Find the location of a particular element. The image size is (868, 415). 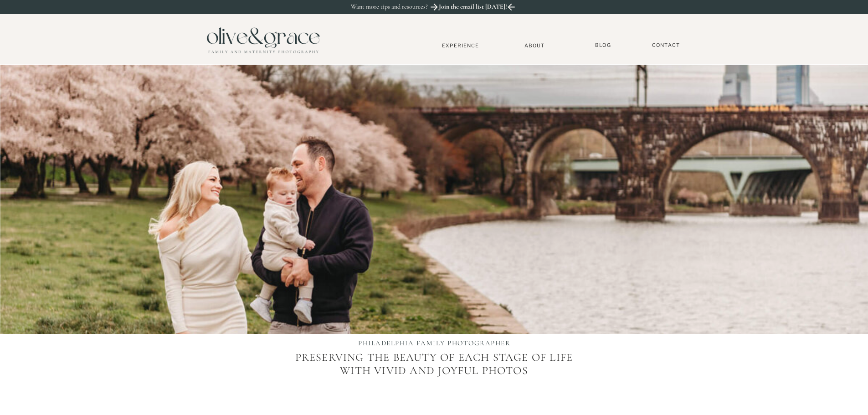

nav: Experience is located at coordinates (461, 46).